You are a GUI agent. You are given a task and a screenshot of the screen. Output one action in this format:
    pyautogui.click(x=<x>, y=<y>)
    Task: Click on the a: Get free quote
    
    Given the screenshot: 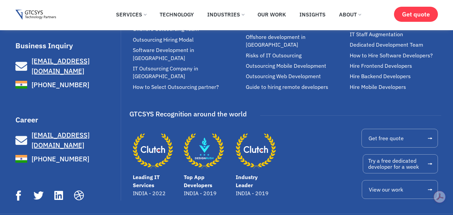 What is the action you would take?
    pyautogui.click(x=399, y=138)
    